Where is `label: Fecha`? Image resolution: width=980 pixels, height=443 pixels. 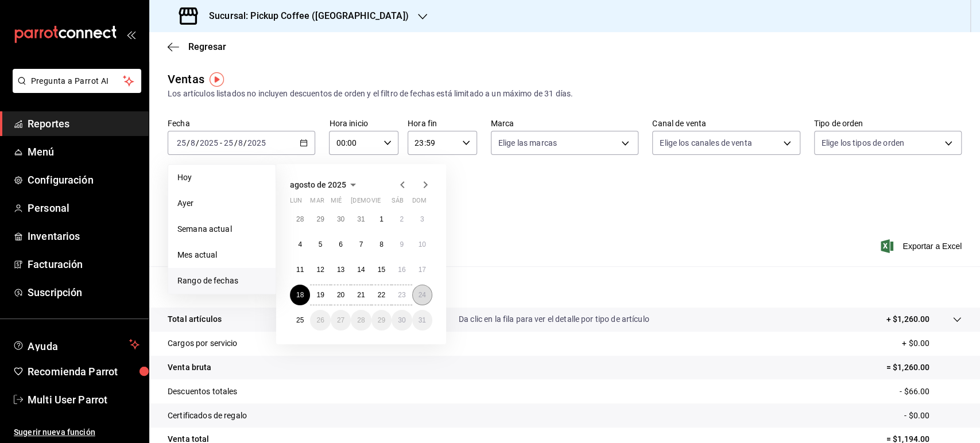
label: Fecha is located at coordinates (241, 123).